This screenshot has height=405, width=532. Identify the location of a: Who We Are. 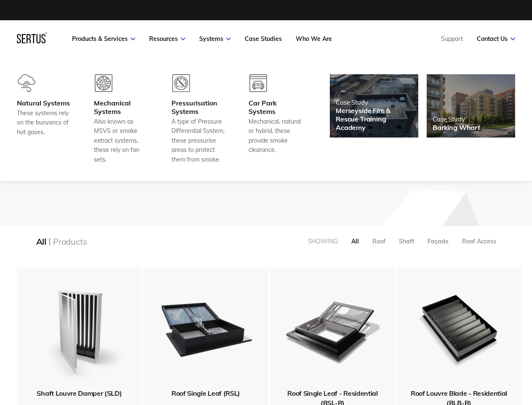
(314, 39).